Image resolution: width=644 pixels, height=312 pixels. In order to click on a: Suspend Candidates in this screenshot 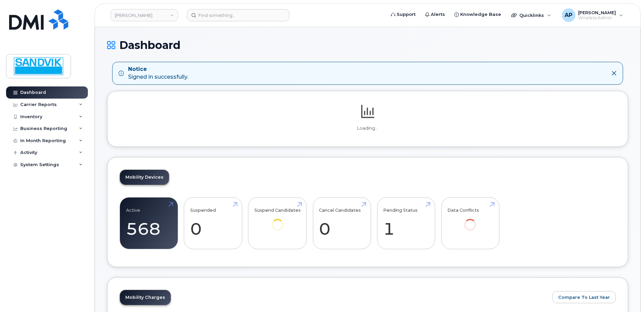, I will do `click(277, 220)`.